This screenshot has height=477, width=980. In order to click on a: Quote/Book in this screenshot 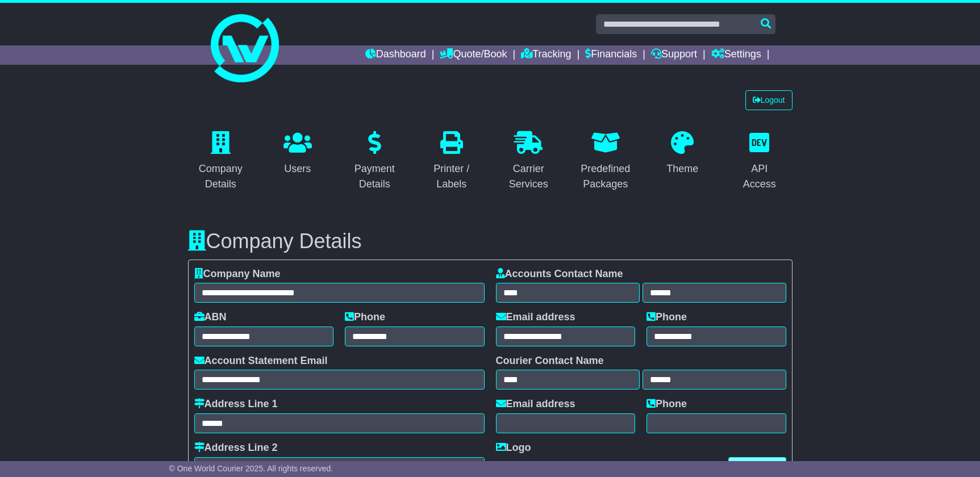, I will do `click(473, 55)`.